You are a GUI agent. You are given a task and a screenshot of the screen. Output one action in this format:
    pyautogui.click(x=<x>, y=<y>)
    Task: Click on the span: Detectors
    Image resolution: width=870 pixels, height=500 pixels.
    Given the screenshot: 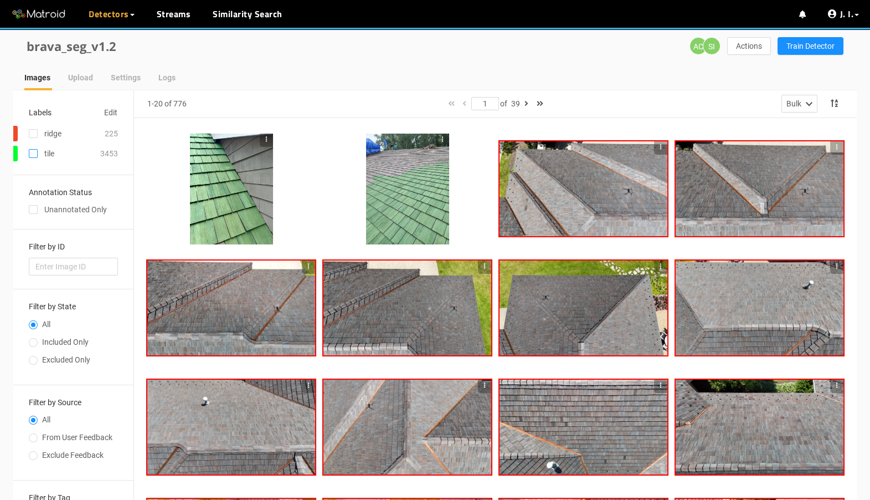 What is the action you would take?
    pyautogui.click(x=109, y=14)
    